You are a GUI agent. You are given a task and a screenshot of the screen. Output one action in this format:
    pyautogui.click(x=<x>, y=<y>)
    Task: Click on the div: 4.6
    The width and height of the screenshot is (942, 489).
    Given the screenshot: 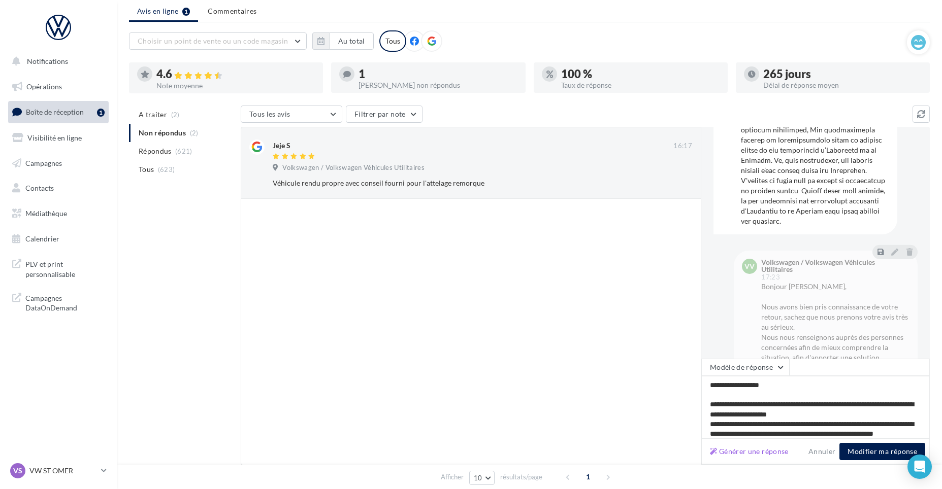 What is the action you would take?
    pyautogui.click(x=236, y=74)
    